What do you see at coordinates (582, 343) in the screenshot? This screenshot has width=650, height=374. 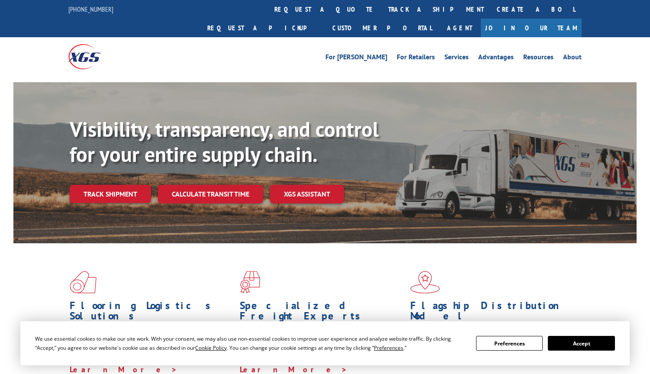 I see `button: Accept` at bounding box center [582, 343].